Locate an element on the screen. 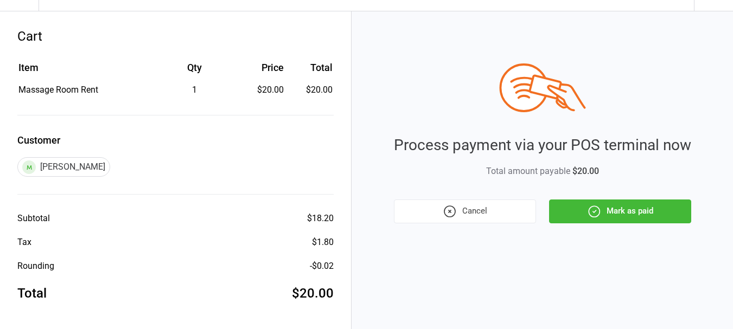 The image size is (733, 329). div: Process payment via your POS terminal now is located at coordinates (543, 145).